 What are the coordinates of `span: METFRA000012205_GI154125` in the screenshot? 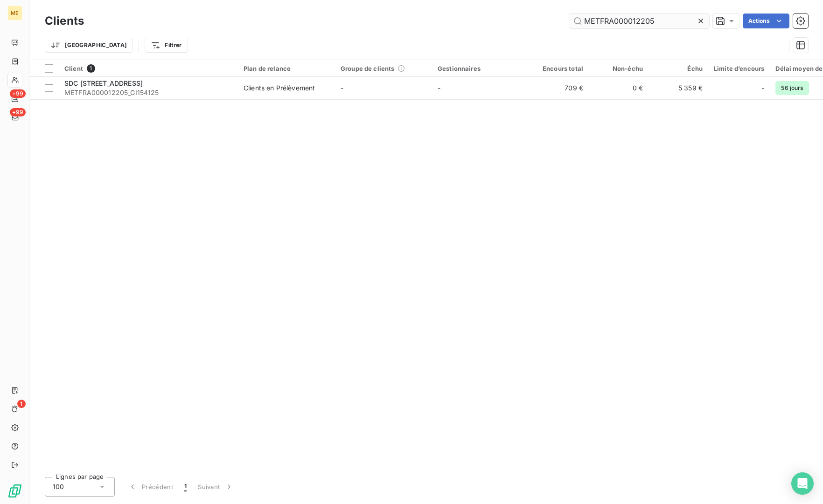 It's located at (148, 93).